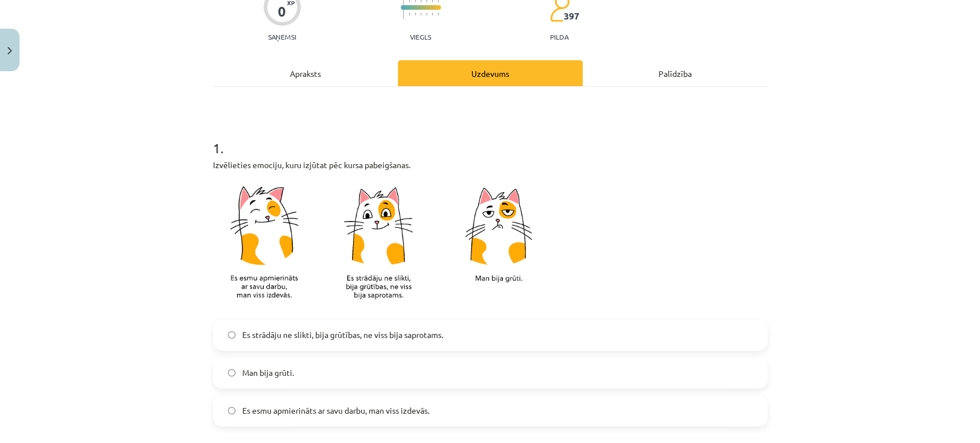 The image size is (980, 443). Describe the element at coordinates (282, 12) in the screenshot. I see `div: 0` at that location.